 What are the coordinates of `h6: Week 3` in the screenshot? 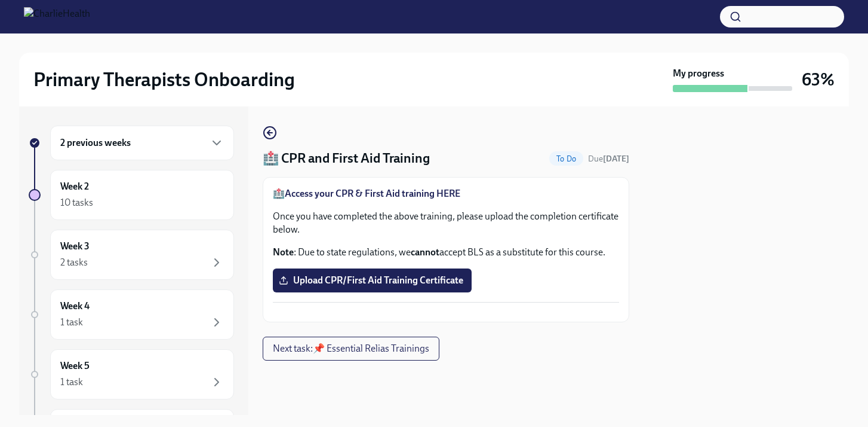 It's located at (74, 246).